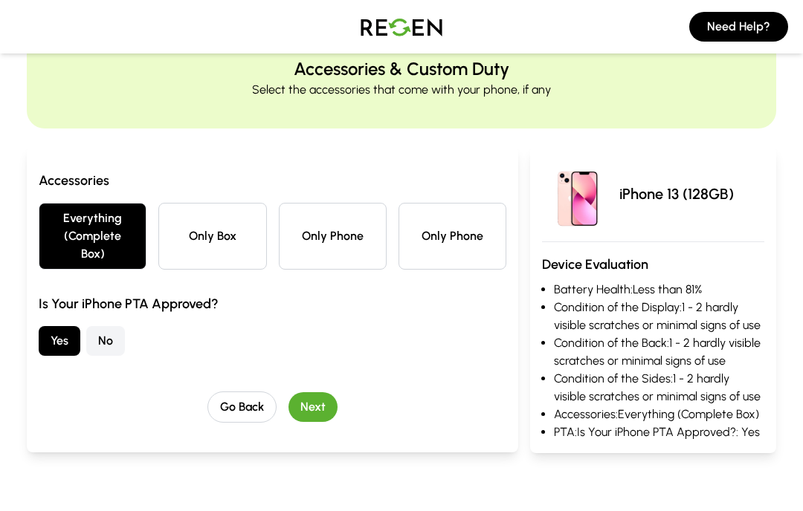 The image size is (803, 511). What do you see at coordinates (659, 290) in the screenshot?
I see `li: Battery Health: Less than 81%` at bounding box center [659, 290].